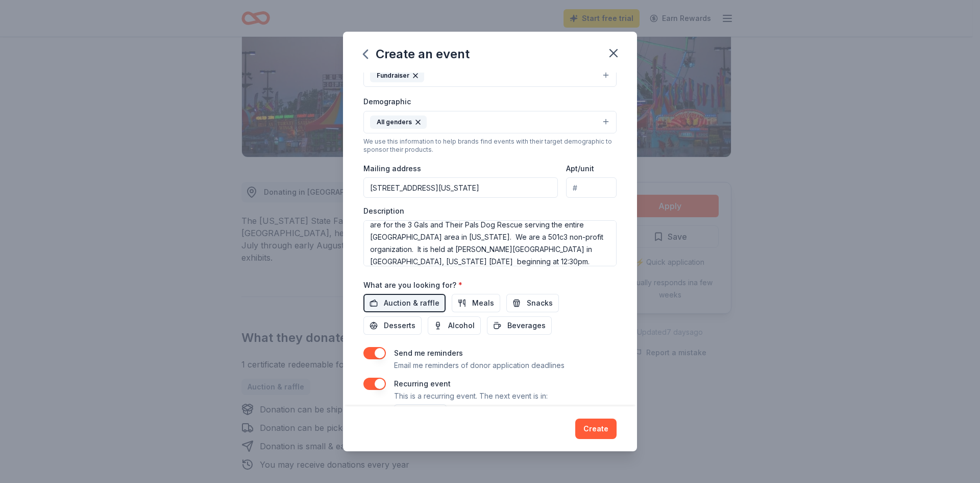 Image resolution: width=980 pixels, height=483 pixels. Describe the element at coordinates (490, 145) in the screenshot. I see `div: We use this information to help brands find events with their target demographic to sponsor their...` at that location.